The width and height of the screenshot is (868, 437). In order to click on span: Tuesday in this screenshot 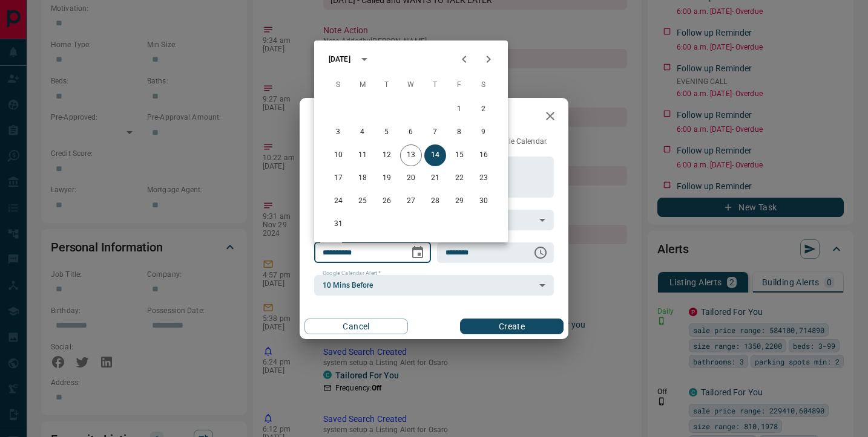, I will do `click(386, 85)`.